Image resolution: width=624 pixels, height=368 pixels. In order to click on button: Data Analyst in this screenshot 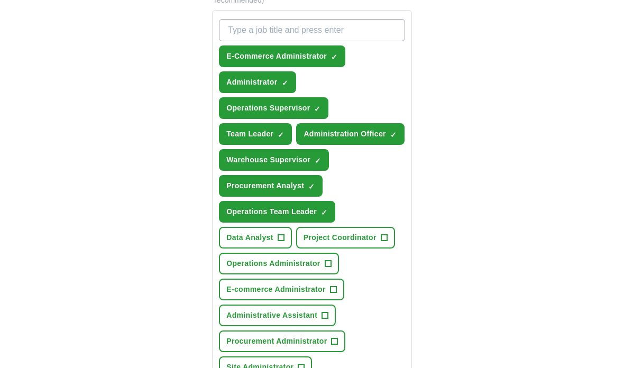, I will do `click(255, 238)`.